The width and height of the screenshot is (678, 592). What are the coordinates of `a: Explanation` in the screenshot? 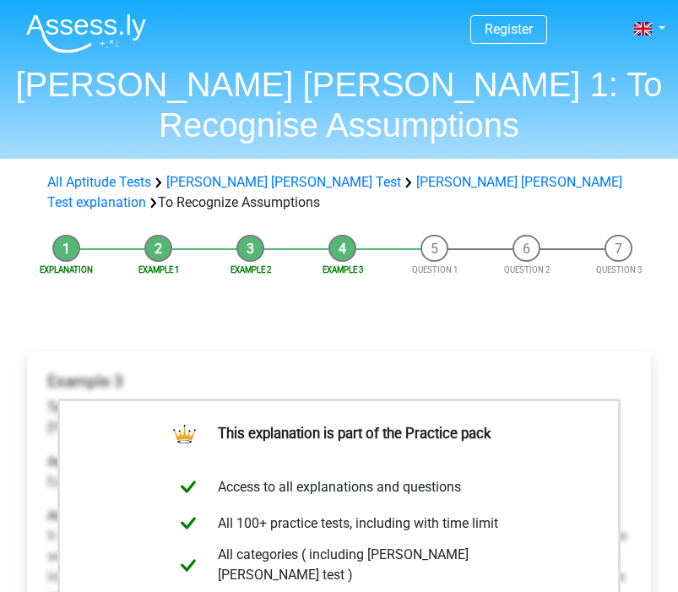 It's located at (66, 269).